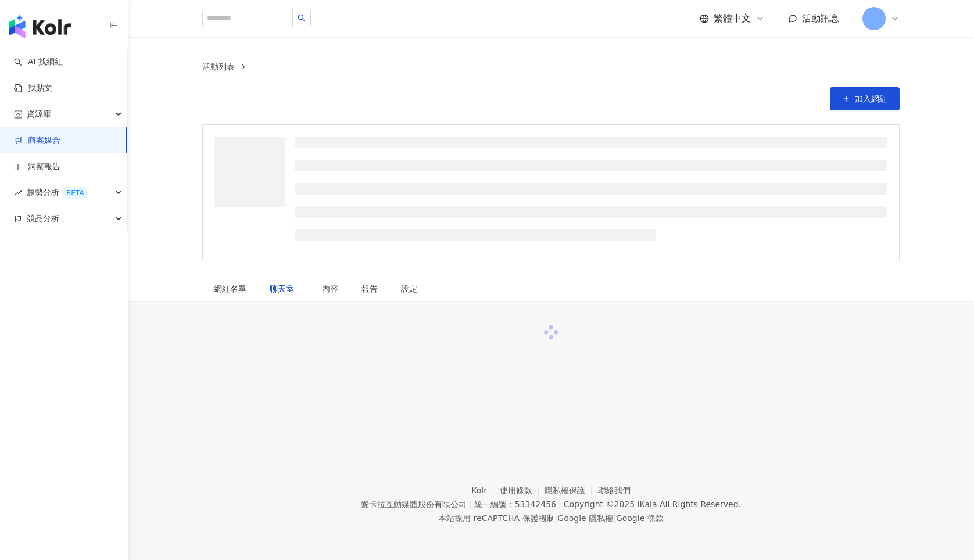  I want to click on a: 商案媒合, so click(37, 141).